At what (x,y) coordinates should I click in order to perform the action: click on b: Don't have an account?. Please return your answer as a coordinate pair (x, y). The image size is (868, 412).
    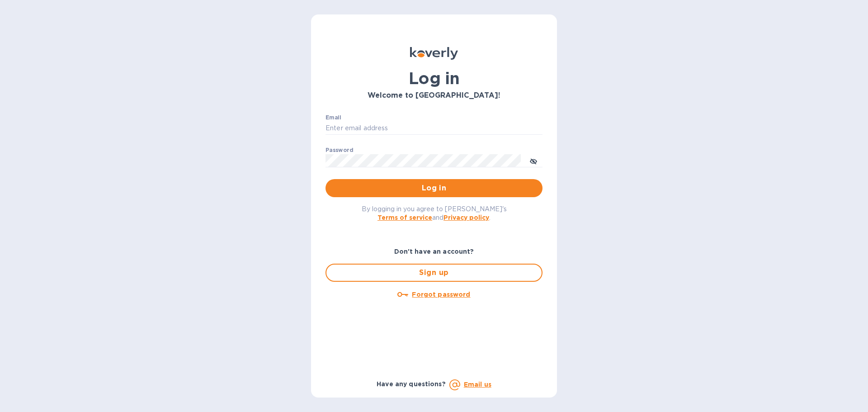
    Looking at the image, I should click on (434, 252).